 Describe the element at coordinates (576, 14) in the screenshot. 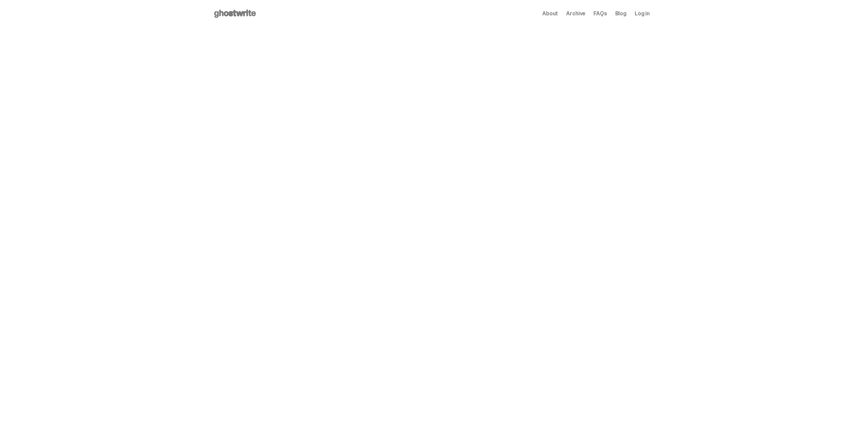

I see `a: Archive` at that location.